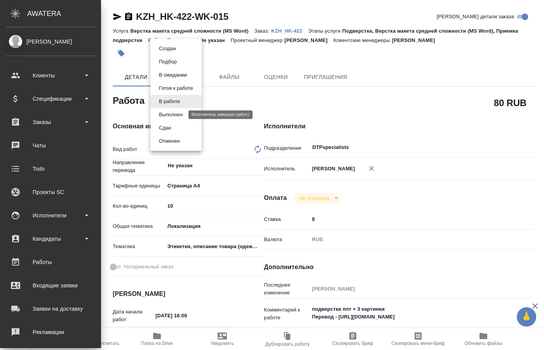  What do you see at coordinates (171, 115) in the screenshot?
I see `button: Выполнен` at bounding box center [171, 115].